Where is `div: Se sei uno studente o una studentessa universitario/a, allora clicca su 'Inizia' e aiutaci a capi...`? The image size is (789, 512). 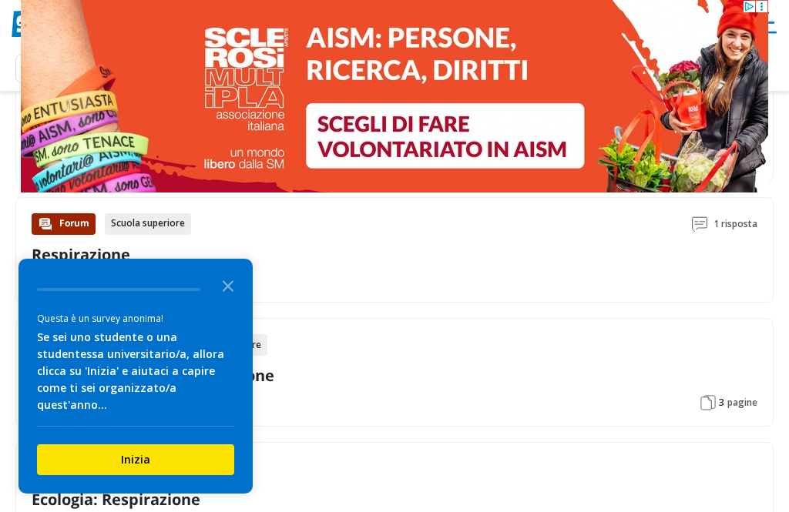 div: Se sei uno studente o una studentessa universitario/a, allora clicca su 'Inizia' e aiutaci a capi... is located at coordinates (136, 371).